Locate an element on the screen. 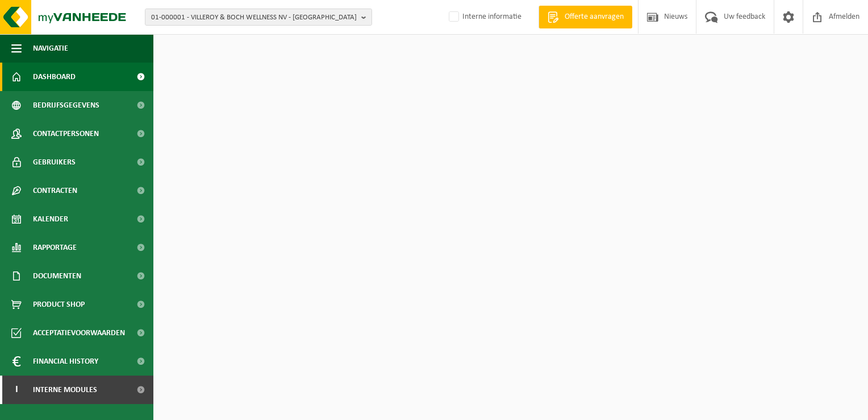  span: Offerte aanvragen is located at coordinates (594, 17).